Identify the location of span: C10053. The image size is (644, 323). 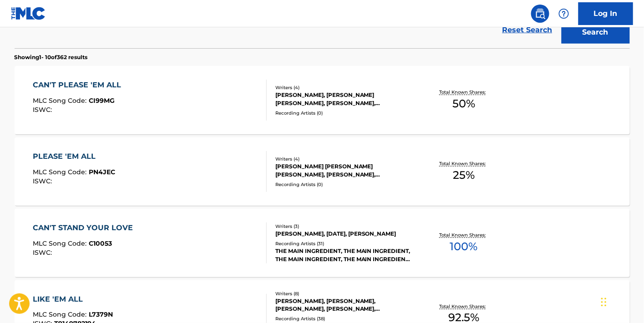
(100, 243).